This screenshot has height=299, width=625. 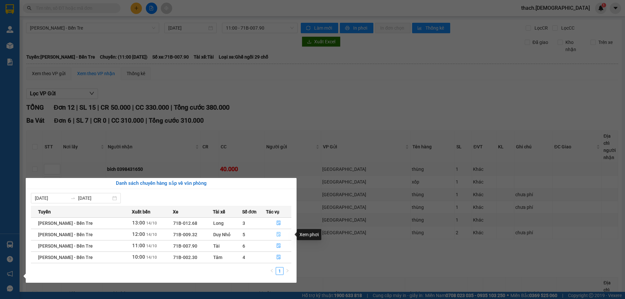 I want to click on span: 5, so click(x=244, y=235).